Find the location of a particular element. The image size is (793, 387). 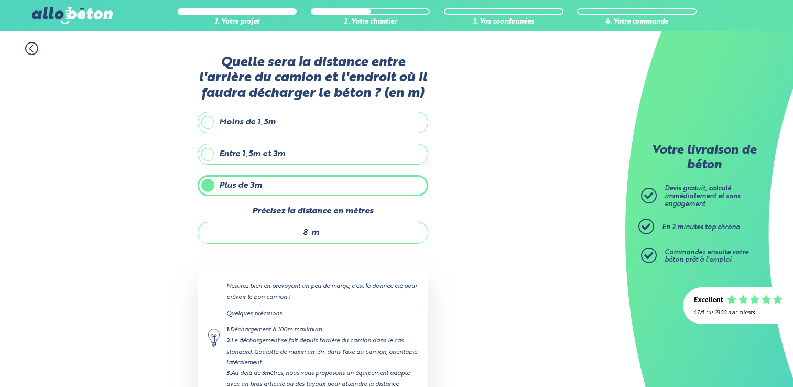

div: 3. Vos coordonnées is located at coordinates (503, 22).